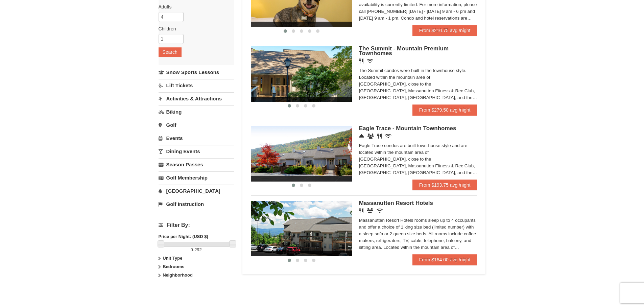 Image resolution: width=644 pixels, height=308 pixels. What do you see at coordinates (370, 211) in the screenshot?
I see `i: Banquet Facilities` at bounding box center [370, 211].